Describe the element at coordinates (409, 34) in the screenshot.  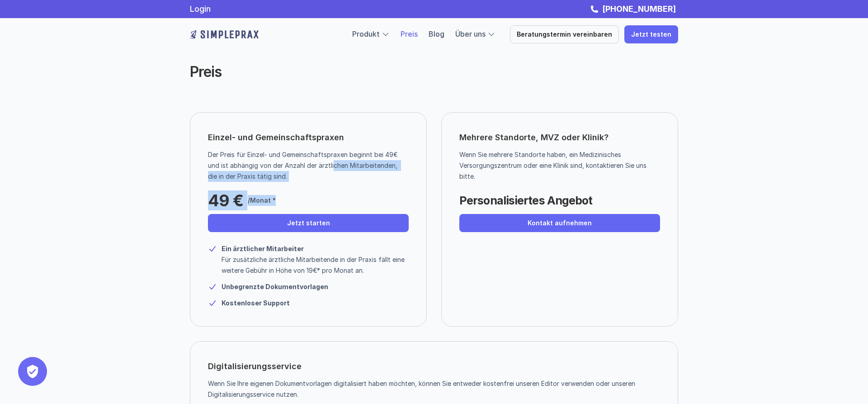
I see `a: Preis` at that location.